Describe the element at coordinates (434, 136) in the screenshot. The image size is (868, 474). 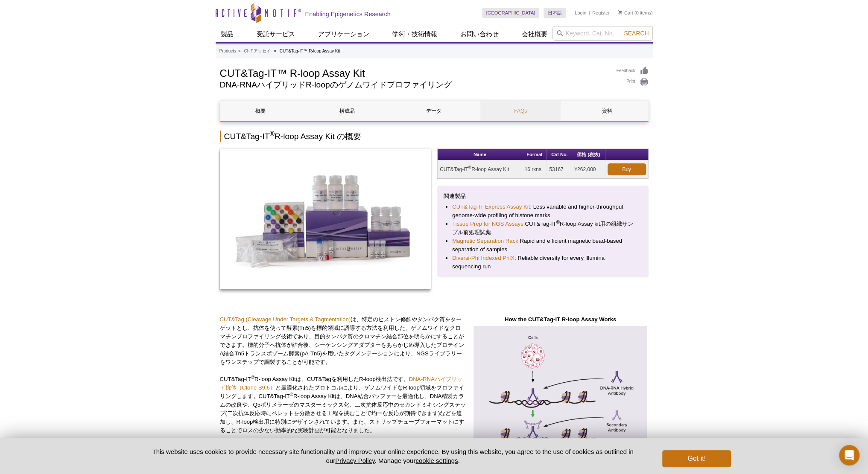
I see `h2: CUT&Tag-IT R-loop Assay Kit の概要` at that location.